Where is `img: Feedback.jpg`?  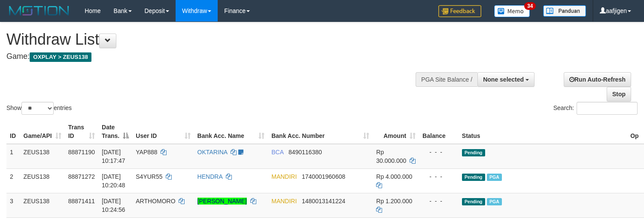
img: Feedback.jpg is located at coordinates (460, 11).